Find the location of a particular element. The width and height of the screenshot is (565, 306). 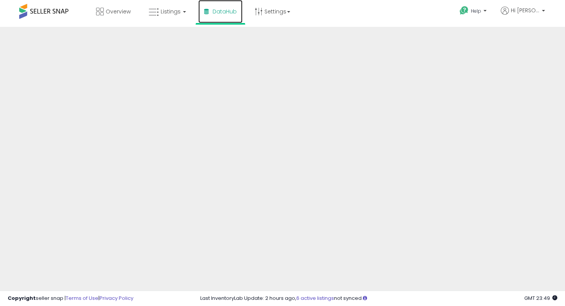

strong: Copyright is located at coordinates (22, 298).